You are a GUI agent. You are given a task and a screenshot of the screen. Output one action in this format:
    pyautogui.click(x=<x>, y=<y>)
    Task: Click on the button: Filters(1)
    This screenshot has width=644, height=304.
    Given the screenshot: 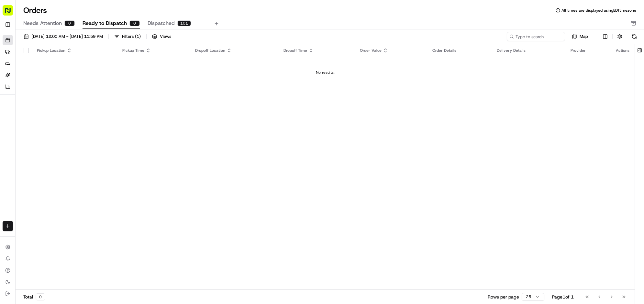 What is the action you would take?
    pyautogui.click(x=127, y=37)
    